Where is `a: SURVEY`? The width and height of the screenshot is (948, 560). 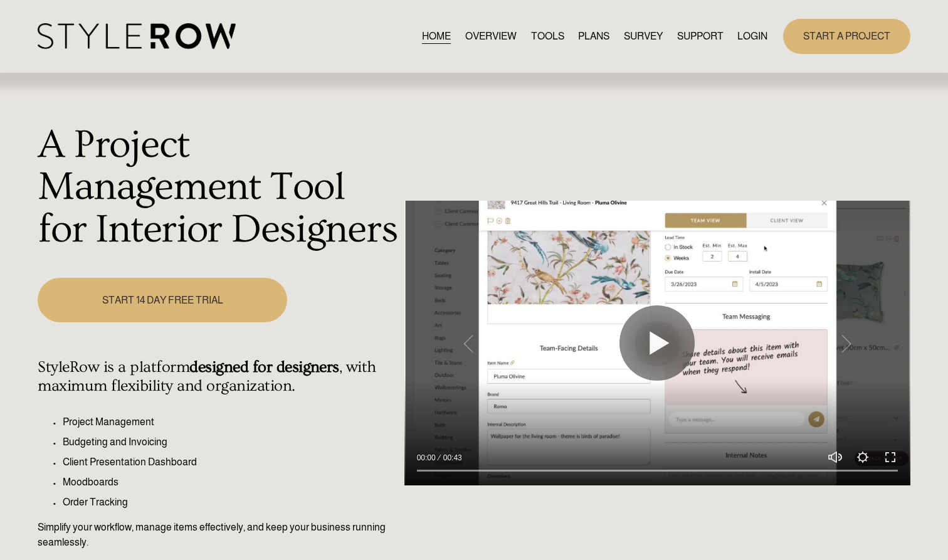 a: SURVEY is located at coordinates (643, 36).